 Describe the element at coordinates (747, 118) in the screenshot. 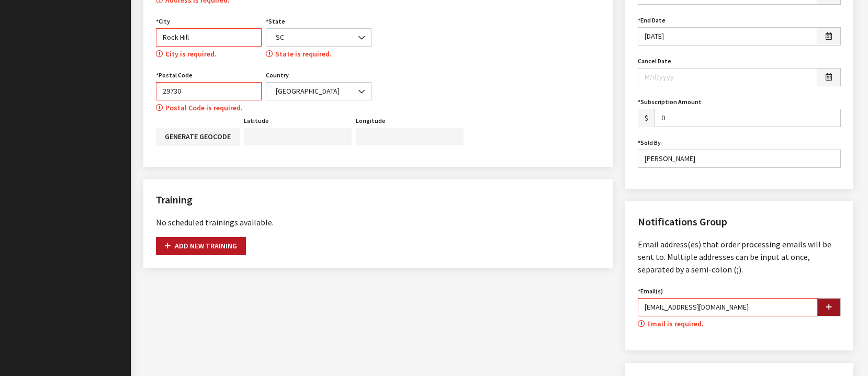

I see `input: 99.00` at that location.